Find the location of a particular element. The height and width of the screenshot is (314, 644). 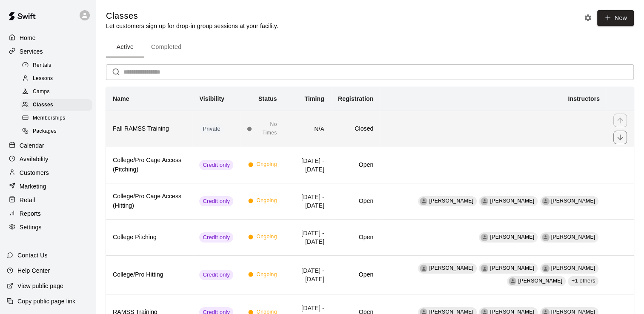

p: Services is located at coordinates (31, 51).